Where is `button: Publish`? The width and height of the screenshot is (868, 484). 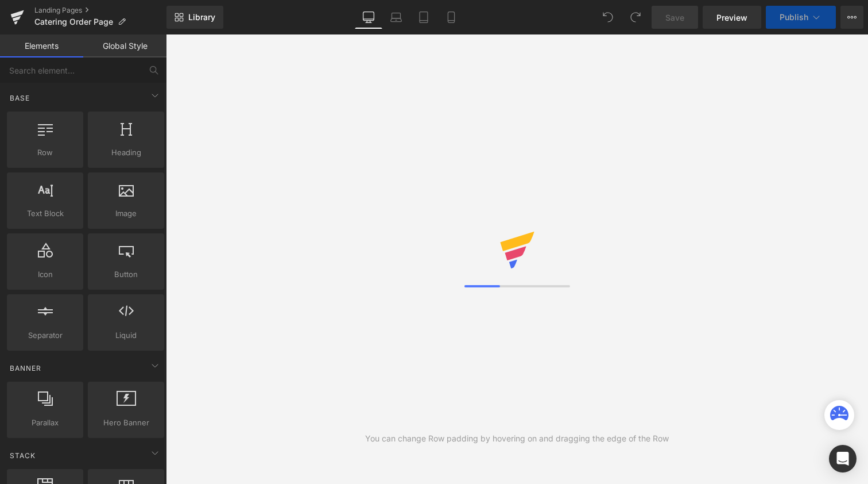 button: Publish is located at coordinates (801, 17).